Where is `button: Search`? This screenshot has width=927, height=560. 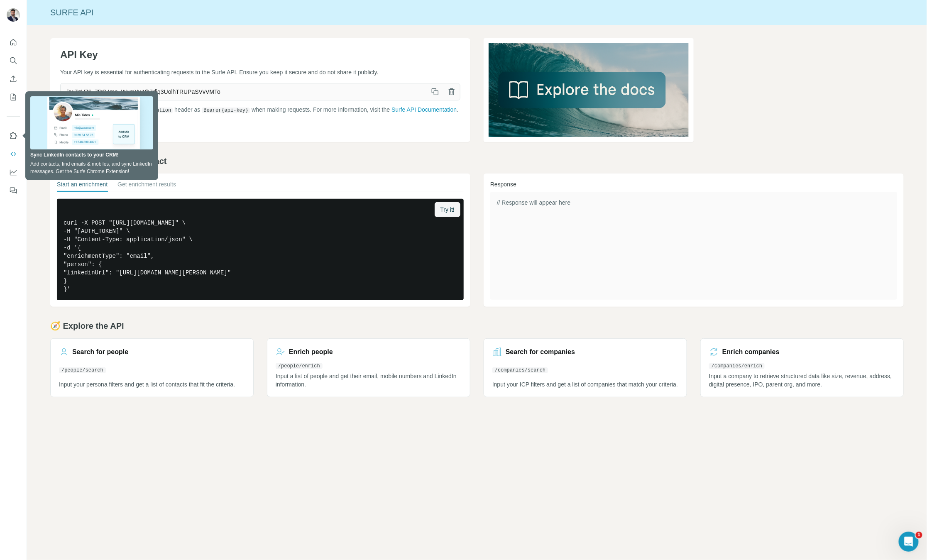
button: Search is located at coordinates (13, 60).